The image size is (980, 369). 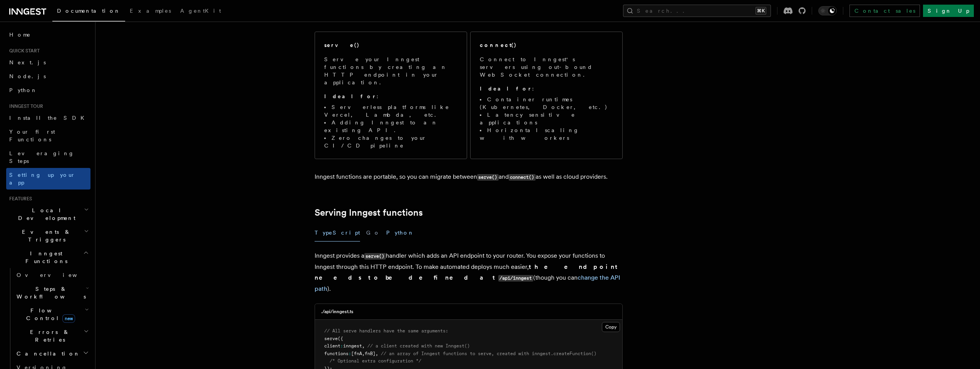 I want to click on span: Install the SDK, so click(x=49, y=118).